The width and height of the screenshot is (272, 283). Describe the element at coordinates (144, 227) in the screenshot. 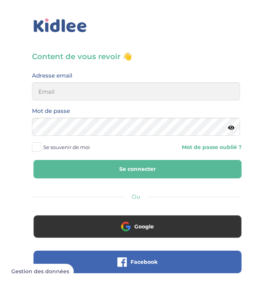

I see `span: Google` at that location.